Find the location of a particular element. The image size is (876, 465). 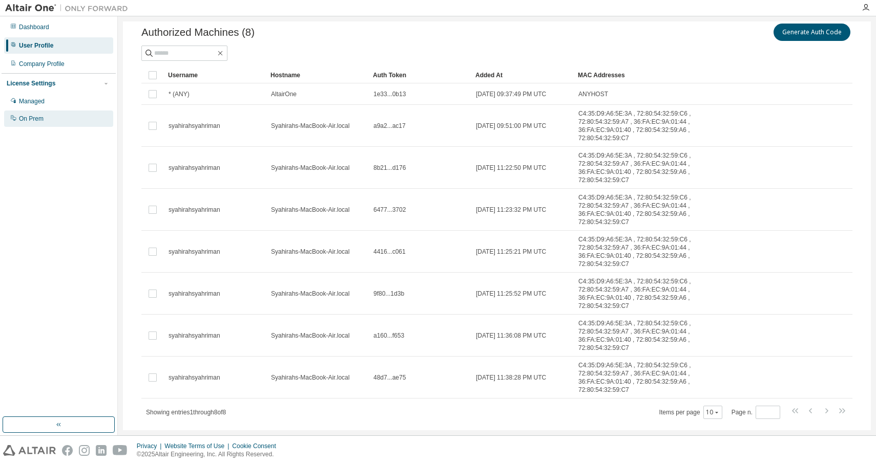

button: 10 is located at coordinates (712, 413).